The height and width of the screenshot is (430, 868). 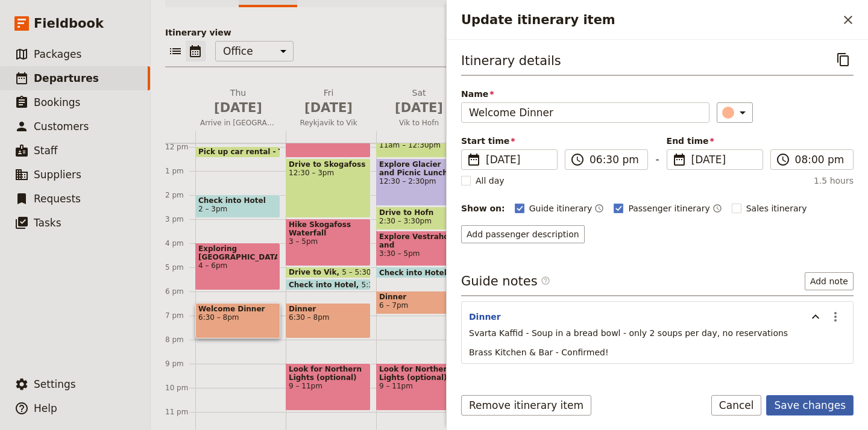 What do you see at coordinates (586, 112) in the screenshot?
I see `input: Name` at bounding box center [586, 112].